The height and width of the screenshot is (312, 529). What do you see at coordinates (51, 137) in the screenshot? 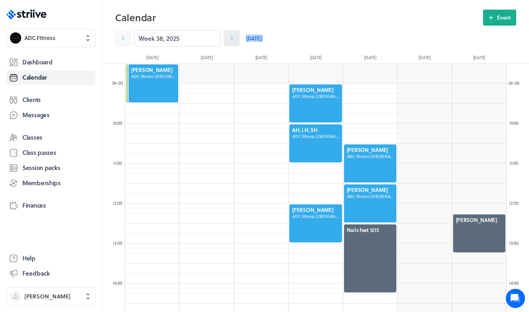
I see `a: Classes` at bounding box center [51, 137].